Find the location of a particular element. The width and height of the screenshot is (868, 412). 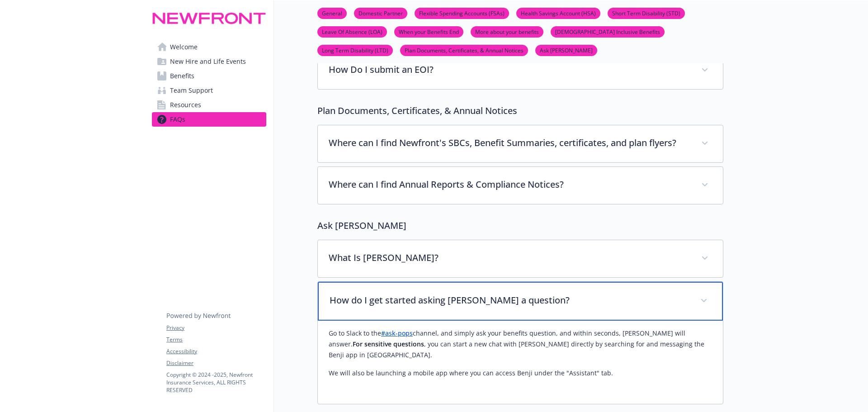

p: Where can I find Newfront's SBCs, Benefit Summaries, certificates, and plan flyers? is located at coordinates (510, 143).